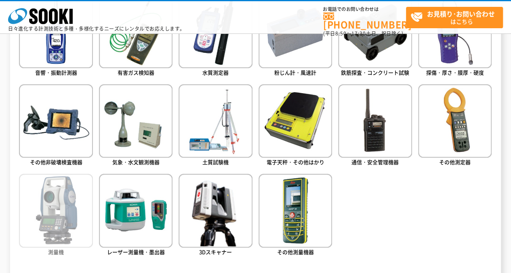 This screenshot has width=511, height=273. I want to click on span: 粉じん計・風速計, so click(295, 72).